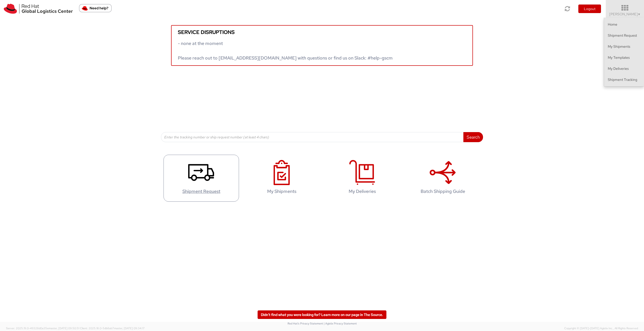 The width and height of the screenshot is (644, 331). Describe the element at coordinates (362, 191) in the screenshot. I see `h4: My Deliveries` at that location.